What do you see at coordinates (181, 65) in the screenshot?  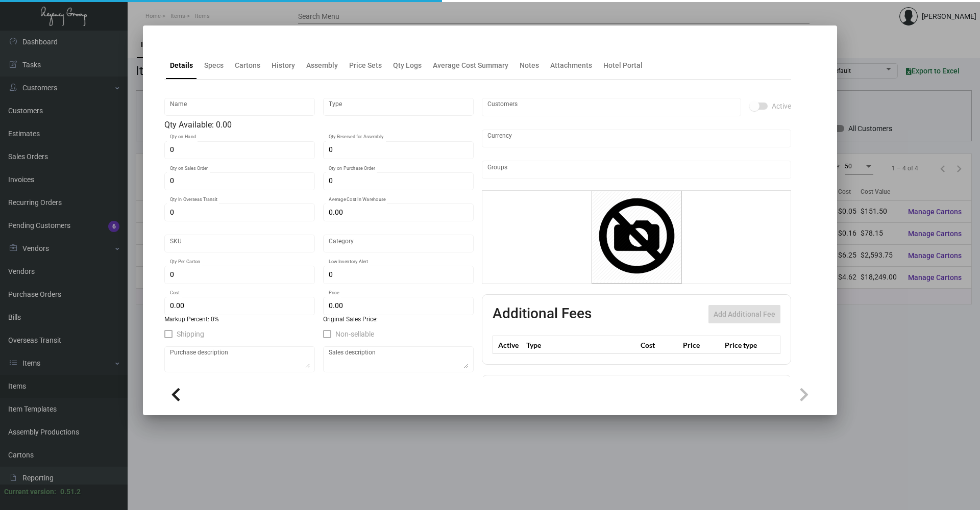 I see `div: Details` at bounding box center [181, 65].